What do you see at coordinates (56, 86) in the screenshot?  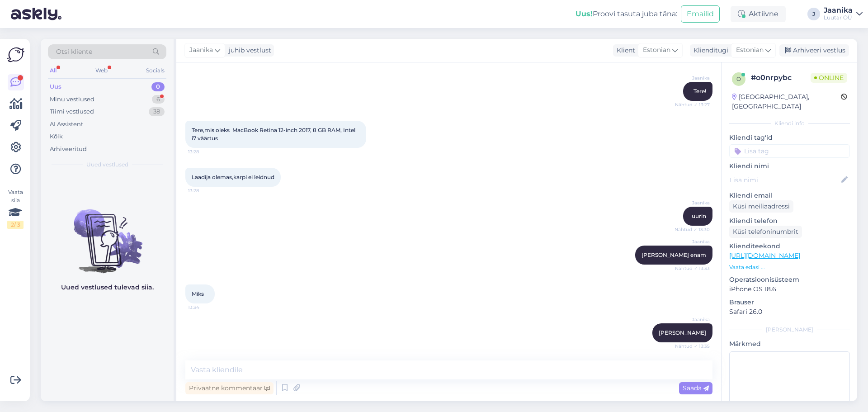 I see `div: Uus` at bounding box center [56, 86].